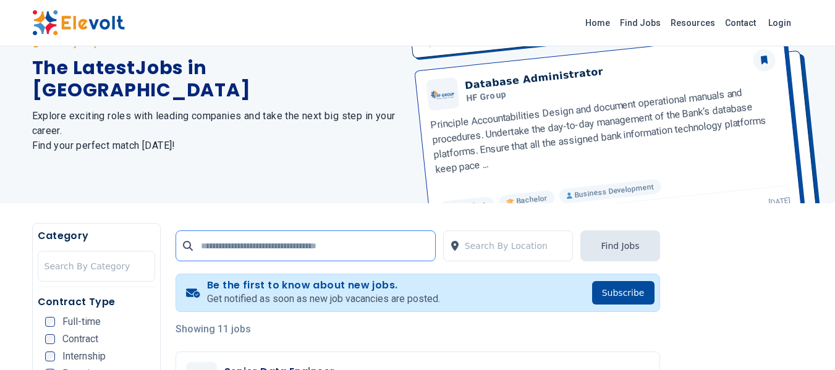 This screenshot has height=370, width=835. Describe the element at coordinates (78, 23) in the screenshot. I see `img: Elevolt` at that location.